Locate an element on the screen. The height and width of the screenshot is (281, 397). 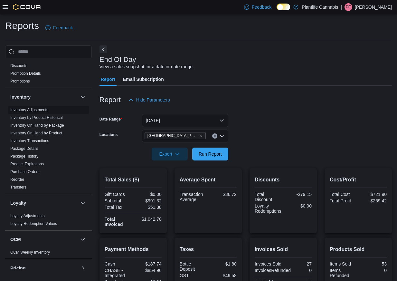
span: Package Details is located at coordinates (24, 148).